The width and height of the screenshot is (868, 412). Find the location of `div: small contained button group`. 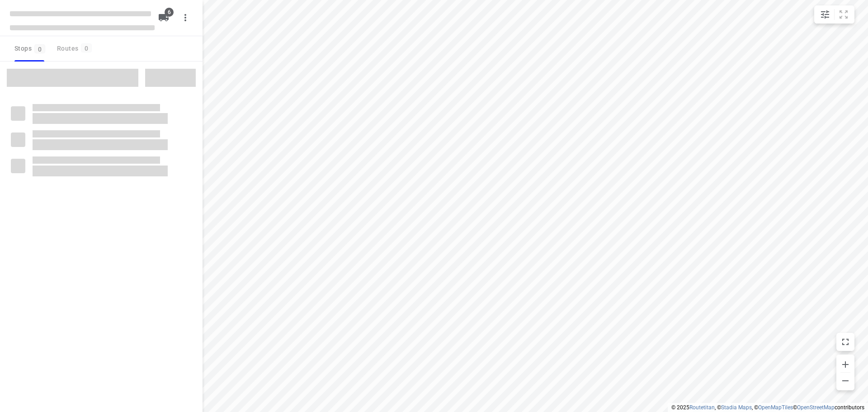

div: small contained button group is located at coordinates (834, 14).